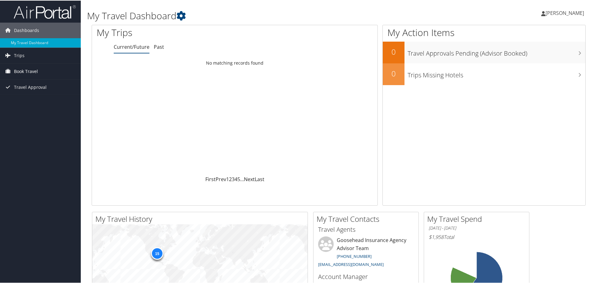 The width and height of the screenshot is (594, 283). I want to click on h3: Travel Agents, so click(366, 229).